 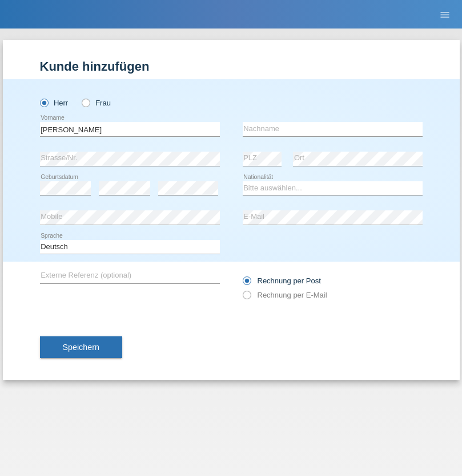 I want to click on span: Speichern, so click(x=81, y=347).